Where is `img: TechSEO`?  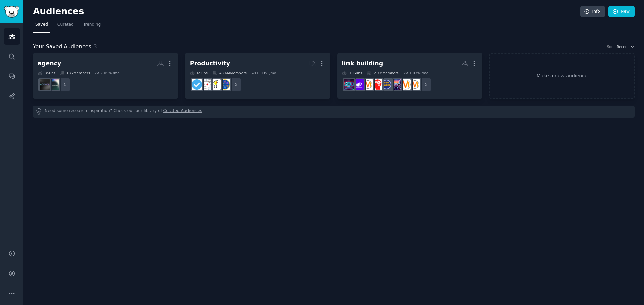 img: TechSEO is located at coordinates (377, 85).